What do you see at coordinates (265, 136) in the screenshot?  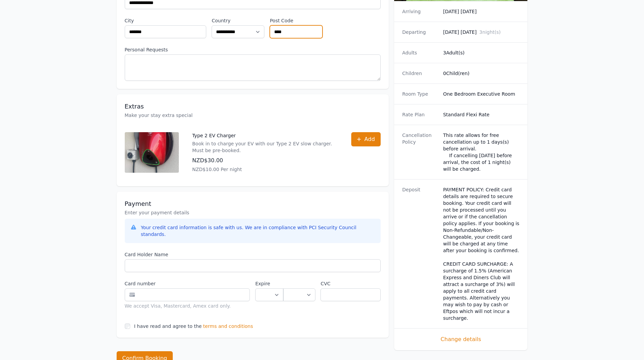 I see `p: Type 2 EV Charger` at bounding box center [265, 136].